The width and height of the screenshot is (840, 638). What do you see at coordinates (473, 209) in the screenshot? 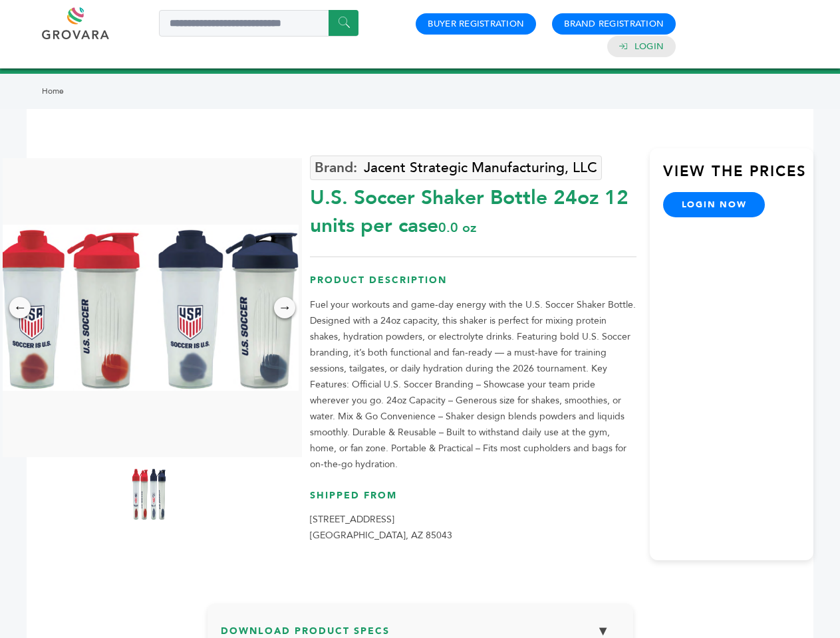
I see `div: U.S. Soccer Shaker Bottle 24oz 12 units per case` at bounding box center [473, 209].